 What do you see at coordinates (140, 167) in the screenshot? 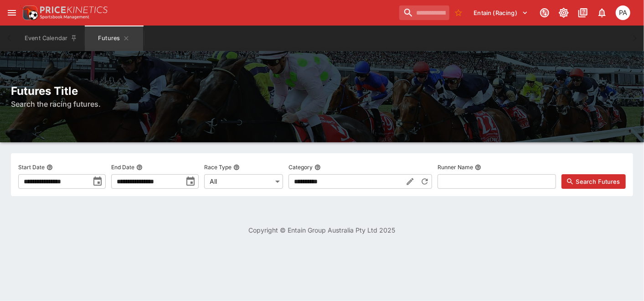
I see `button: End Date` at bounding box center [140, 167].